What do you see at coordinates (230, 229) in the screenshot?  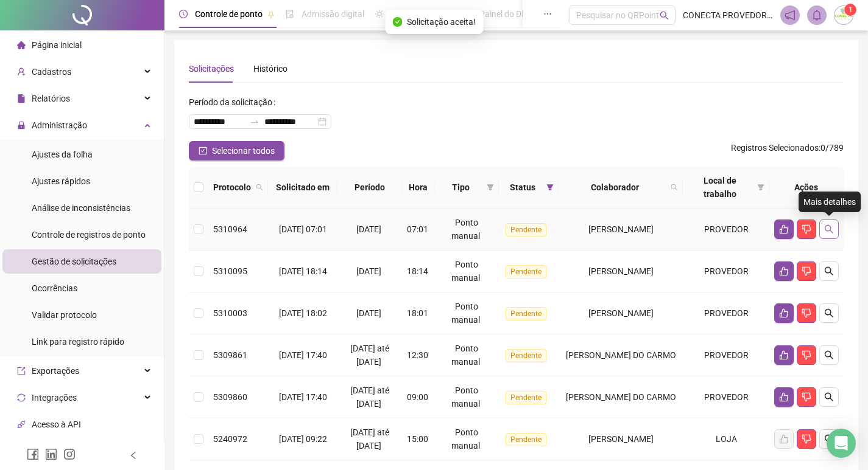 I see `span: 5310964` at bounding box center [230, 229].